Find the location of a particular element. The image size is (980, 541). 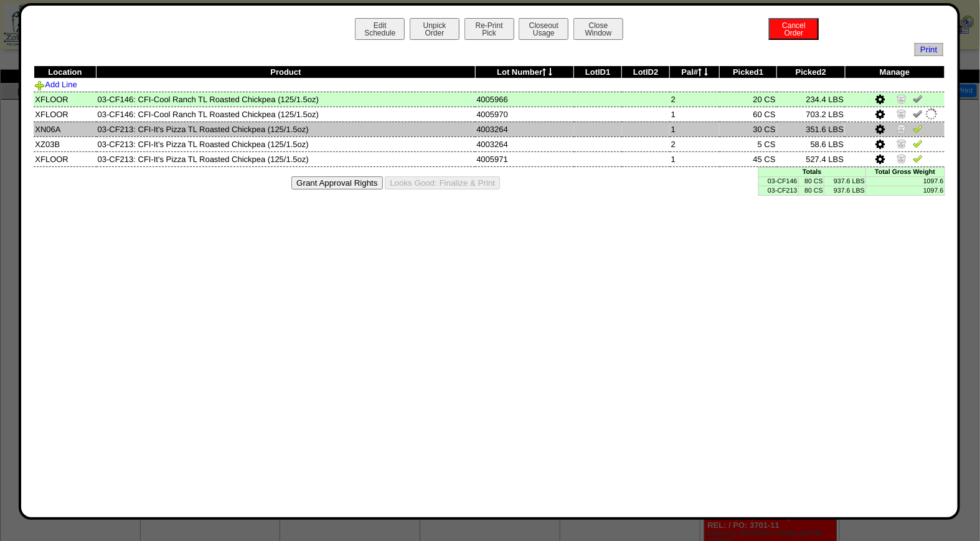

td: 4005970 is located at coordinates (524, 114).